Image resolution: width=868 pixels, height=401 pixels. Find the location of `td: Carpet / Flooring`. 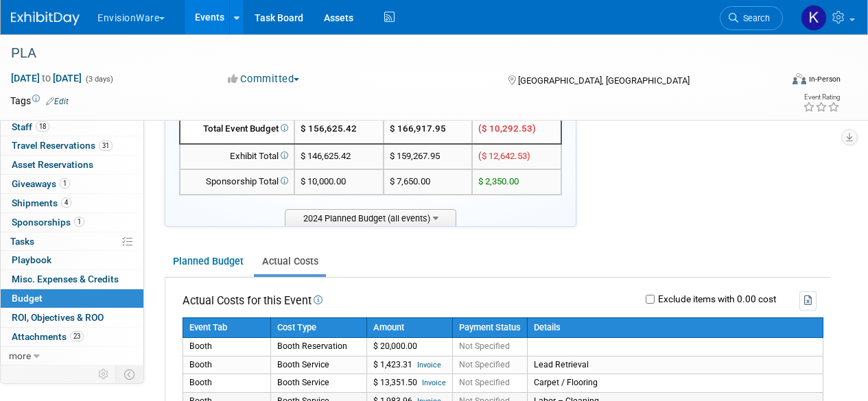

td: Carpet / Flooring is located at coordinates (675, 383).